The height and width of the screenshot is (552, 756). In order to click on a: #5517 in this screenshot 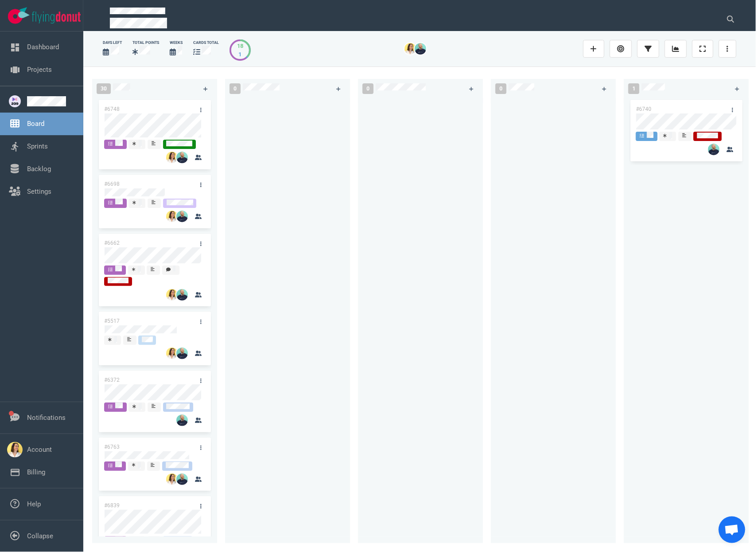, I will do `click(111, 321)`.